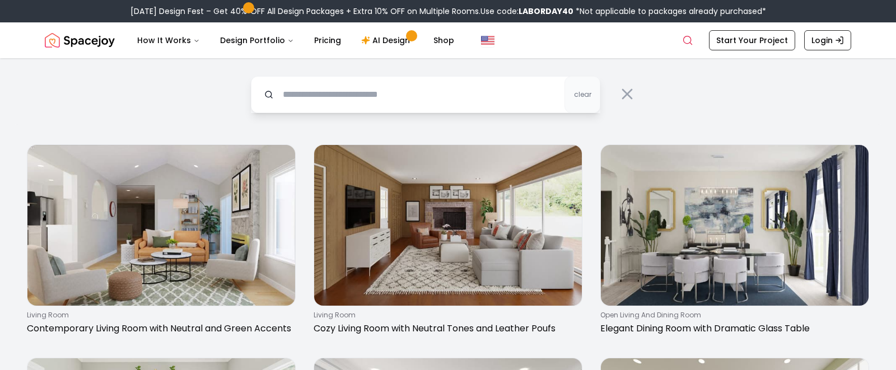 This screenshot has width=896, height=370. What do you see at coordinates (735, 242) in the screenshot?
I see `a: Elegant Dining Room with Dramatic Glass Tableopen living and dining roomElegant Dining Room with ...` at bounding box center [735, 242].